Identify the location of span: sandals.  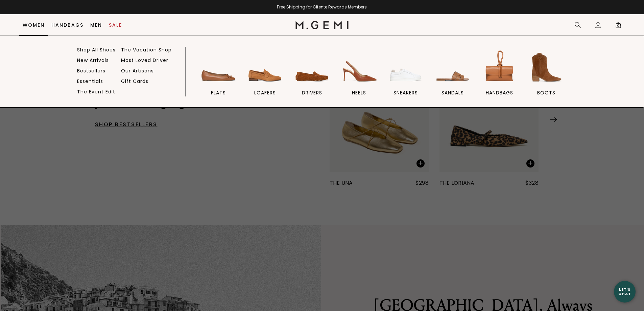
(452, 92).